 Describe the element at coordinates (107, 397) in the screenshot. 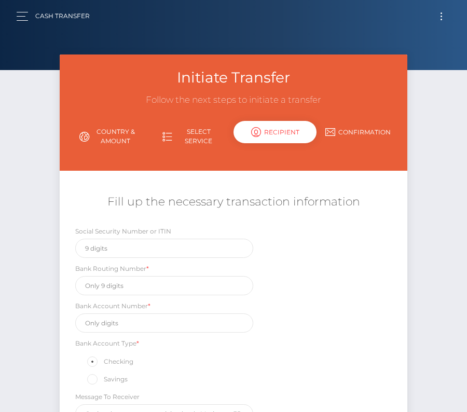

I see `label: Message To Receiver` at that location.